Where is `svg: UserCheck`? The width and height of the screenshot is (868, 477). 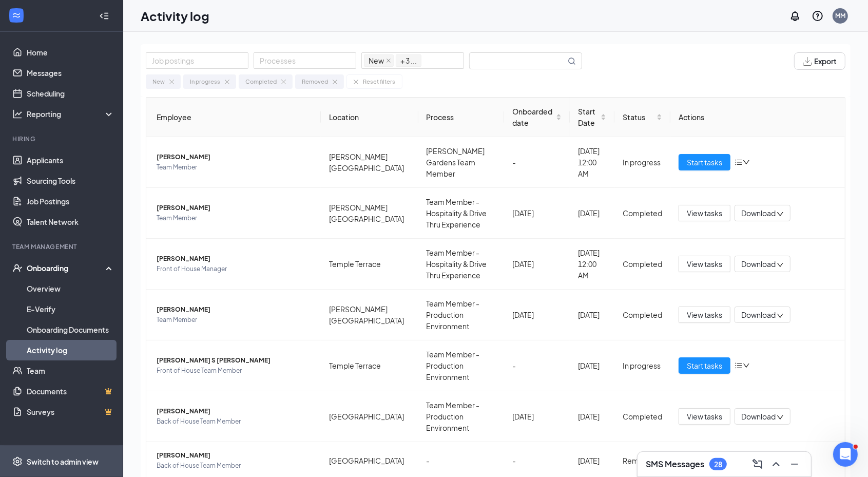
svg: UserCheck is located at coordinates (17, 268).